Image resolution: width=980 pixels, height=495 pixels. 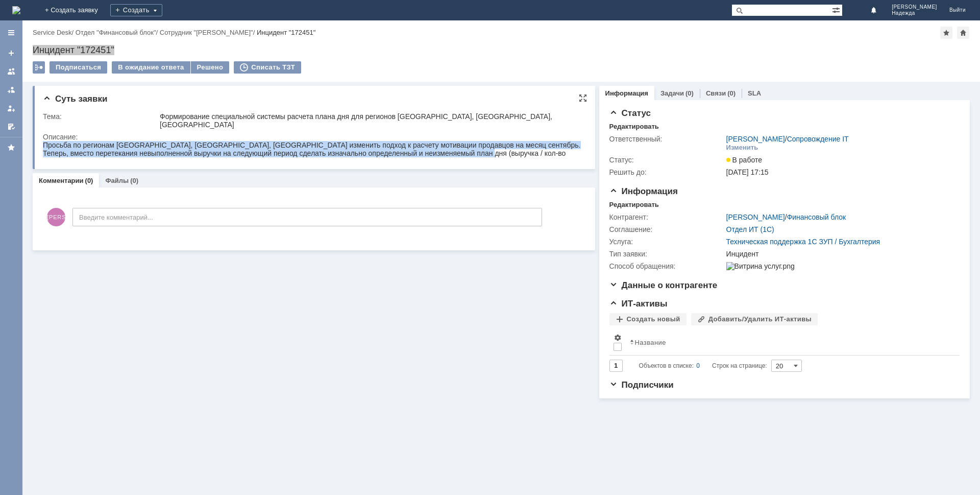 I want to click on span: Расширенный поиск, so click(x=837, y=9).